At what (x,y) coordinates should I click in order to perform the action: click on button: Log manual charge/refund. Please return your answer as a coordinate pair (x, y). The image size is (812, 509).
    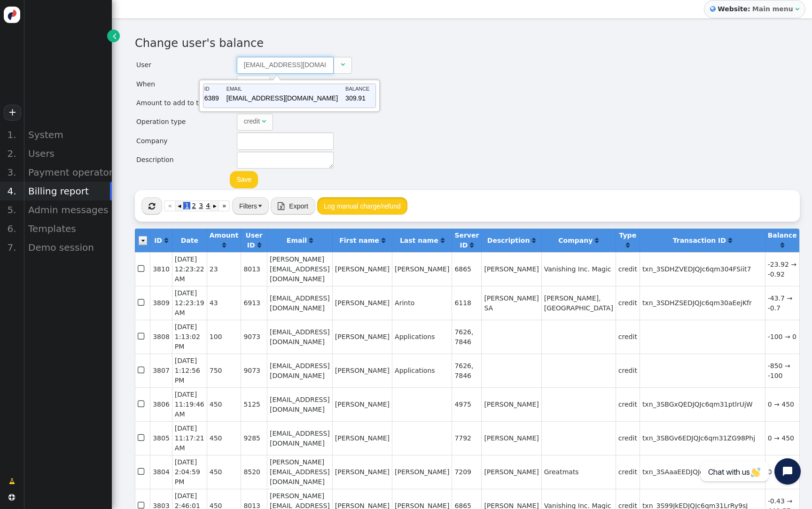
    Looking at the image, I should click on (362, 206).